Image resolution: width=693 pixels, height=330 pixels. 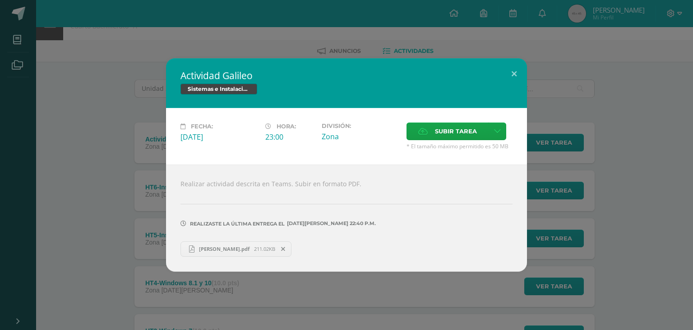 What do you see at coordinates (290, 137) in the screenshot?
I see `div: 23:00` at bounding box center [290, 137].